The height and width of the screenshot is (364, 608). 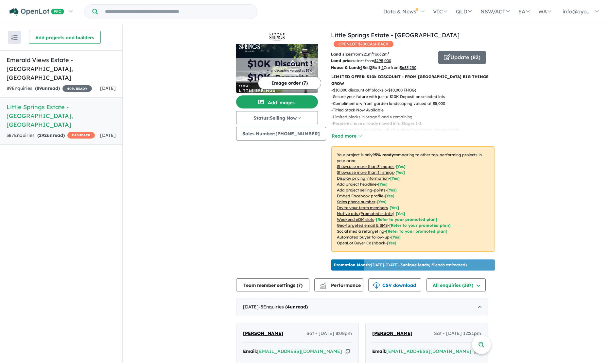 I want to click on button: Read more, so click(x=347, y=136).